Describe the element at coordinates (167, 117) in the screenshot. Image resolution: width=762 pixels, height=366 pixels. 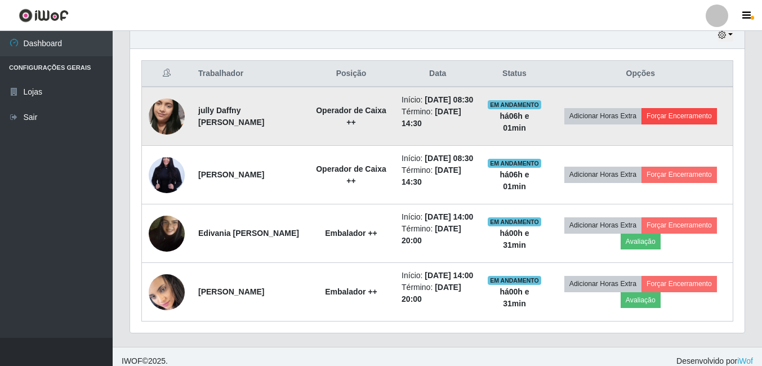
I see `img: 1696275529779.jpeg` at that location.